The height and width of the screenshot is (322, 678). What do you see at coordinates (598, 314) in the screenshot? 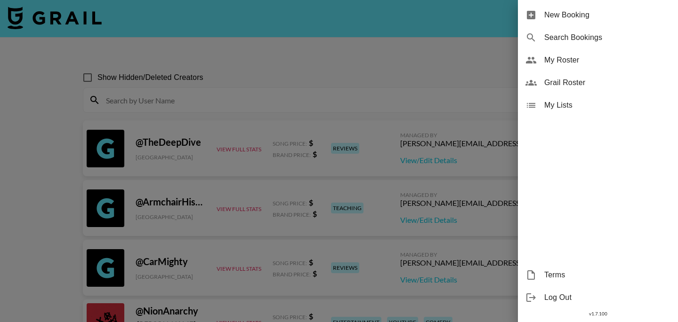
I see `div: v 1.7.100` at bounding box center [598, 314].